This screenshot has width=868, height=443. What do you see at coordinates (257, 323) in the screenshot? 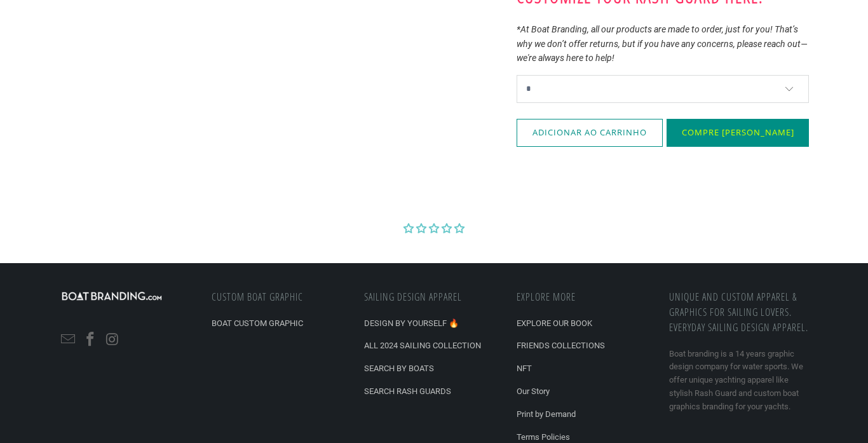
I see `a: BOAT CUSTOM GRAPHIC` at bounding box center [257, 323].